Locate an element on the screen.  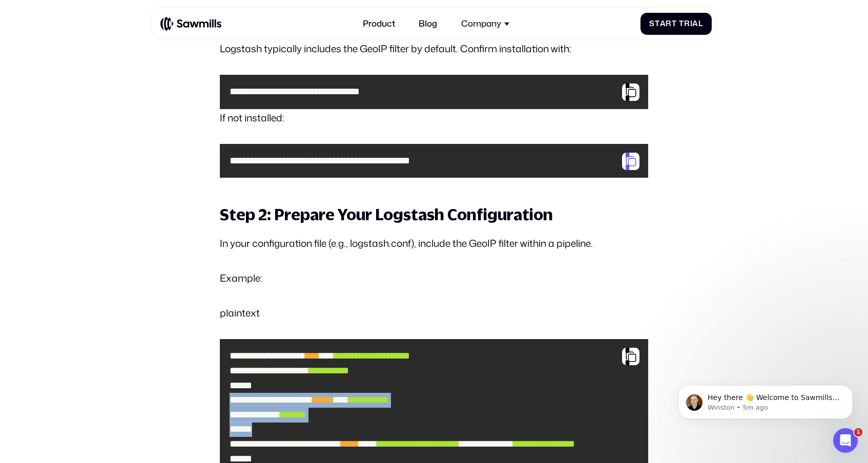
a: Blog is located at coordinates (428, 24).